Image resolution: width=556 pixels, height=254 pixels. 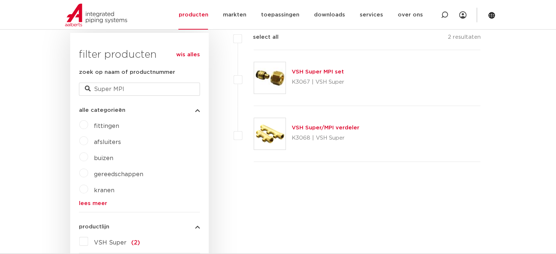 What do you see at coordinates (270, 78) in the screenshot?
I see `img: Thumbnail for VSH Super MPI set` at bounding box center [270, 78].